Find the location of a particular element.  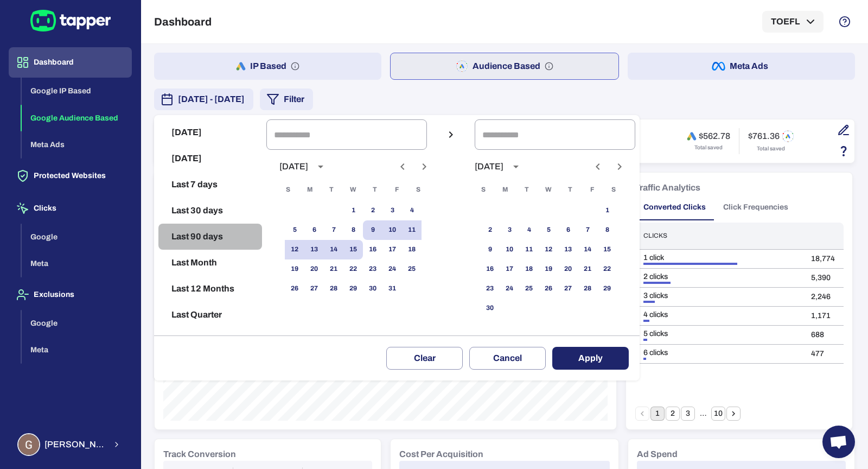

button: Last 7 days is located at coordinates (210, 185).